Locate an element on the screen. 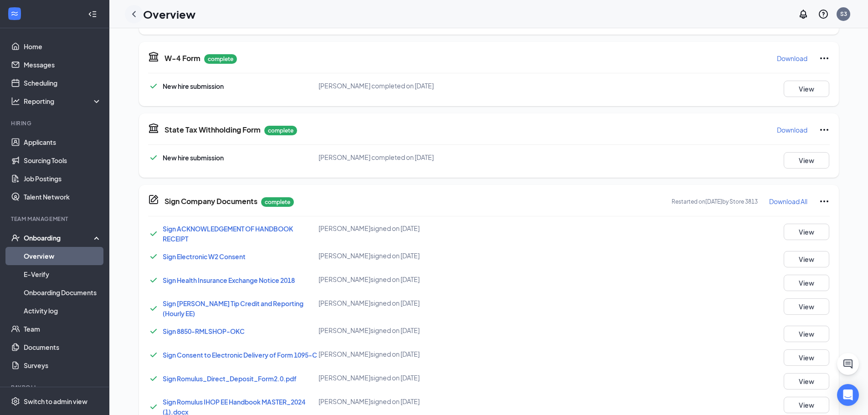 This screenshot has height=415, width=868. a: Talent Network is located at coordinates (63, 197).